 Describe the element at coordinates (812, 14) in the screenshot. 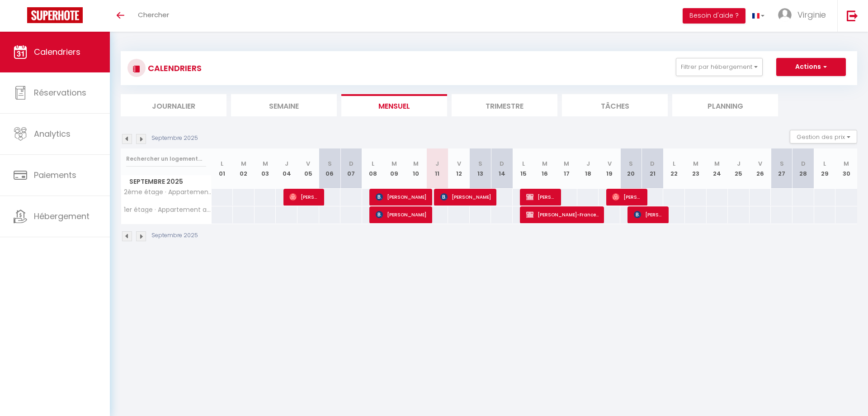

I see `span: Virginie` at that location.